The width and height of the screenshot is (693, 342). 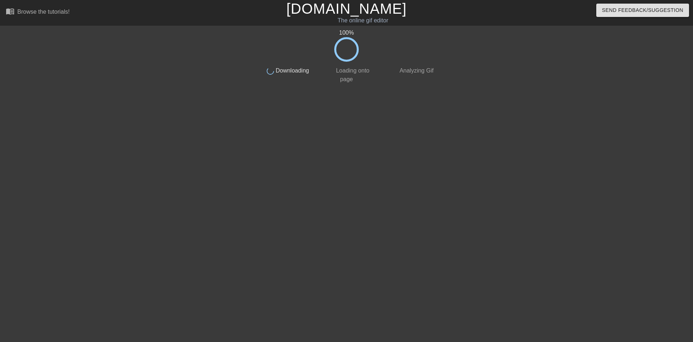 What do you see at coordinates (642, 10) in the screenshot?
I see `span: Send Feedback/Suggestion` at bounding box center [642, 10].